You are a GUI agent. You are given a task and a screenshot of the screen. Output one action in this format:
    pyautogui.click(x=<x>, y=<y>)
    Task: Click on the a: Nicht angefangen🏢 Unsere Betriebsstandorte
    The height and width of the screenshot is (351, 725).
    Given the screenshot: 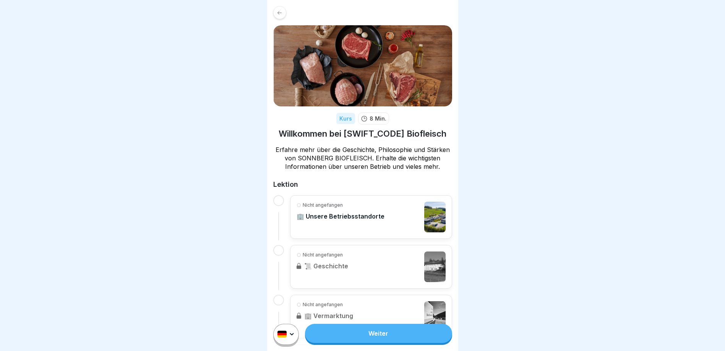 What is the action you would take?
    pyautogui.click(x=371, y=217)
    